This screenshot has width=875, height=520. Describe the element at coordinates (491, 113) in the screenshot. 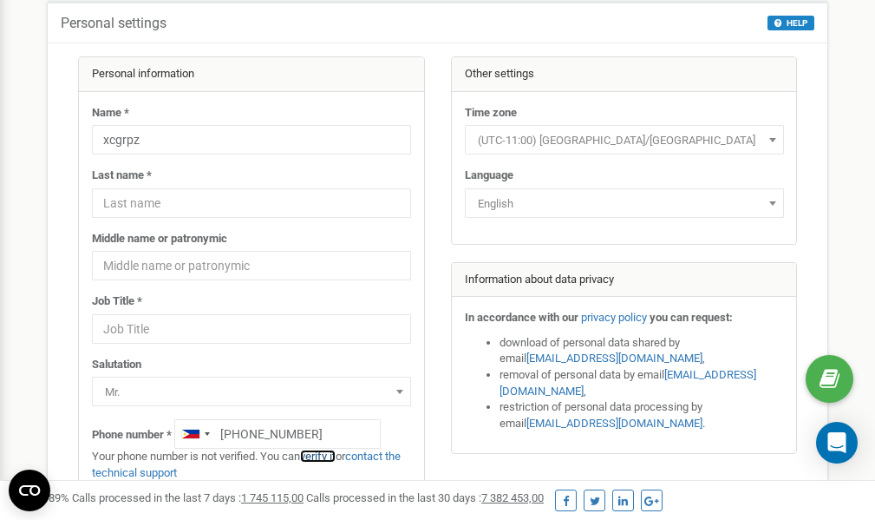

I see `label: Time zone` at that location.